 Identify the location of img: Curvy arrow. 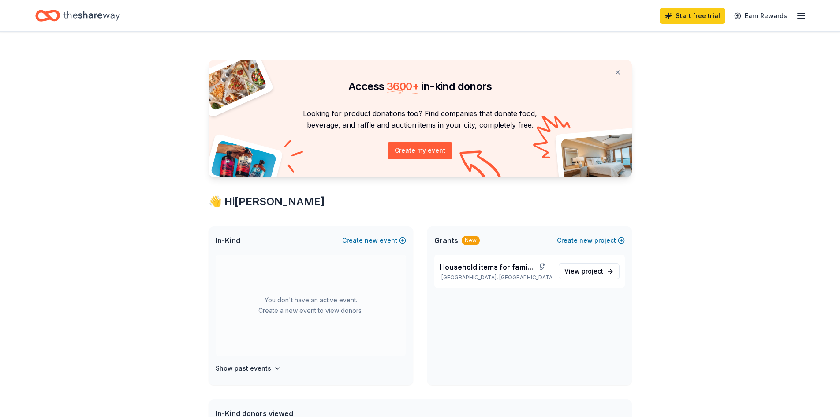
(481, 167).